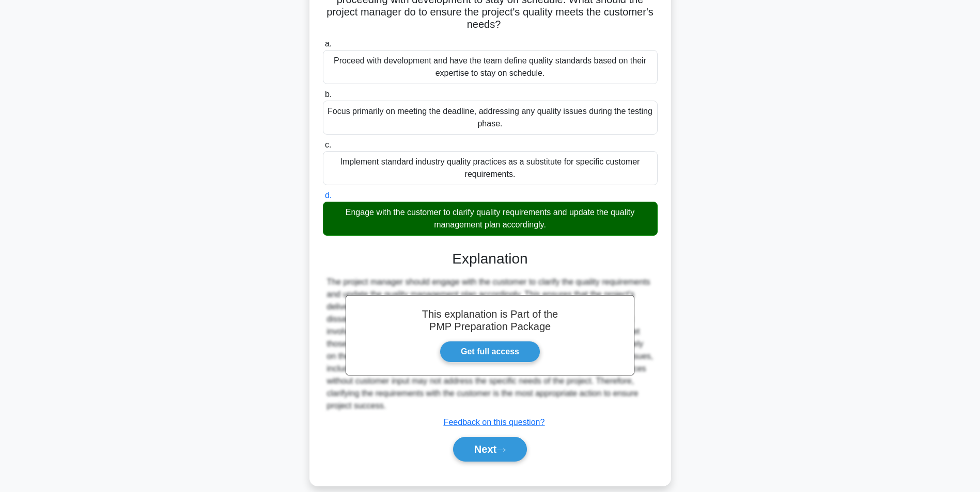 The width and height of the screenshot is (980, 492). What do you see at coordinates (328, 195) in the screenshot?
I see `span: d.` at bounding box center [328, 195].